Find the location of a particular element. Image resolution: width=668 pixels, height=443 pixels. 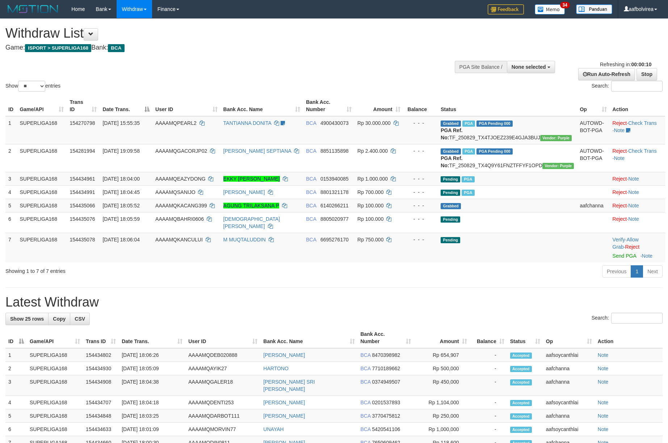

a: 1 is located at coordinates (637, 272).